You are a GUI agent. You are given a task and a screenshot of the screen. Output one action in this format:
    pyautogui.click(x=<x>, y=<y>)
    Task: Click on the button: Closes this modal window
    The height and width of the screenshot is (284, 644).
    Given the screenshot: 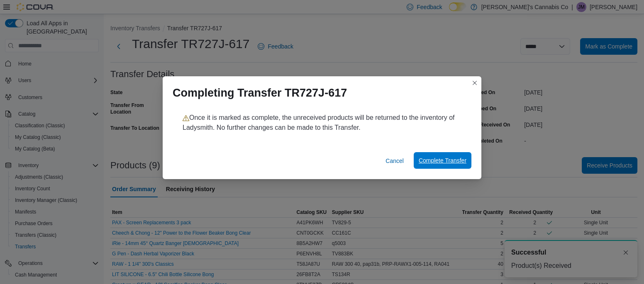 What is the action you would take?
    pyautogui.click(x=475, y=83)
    